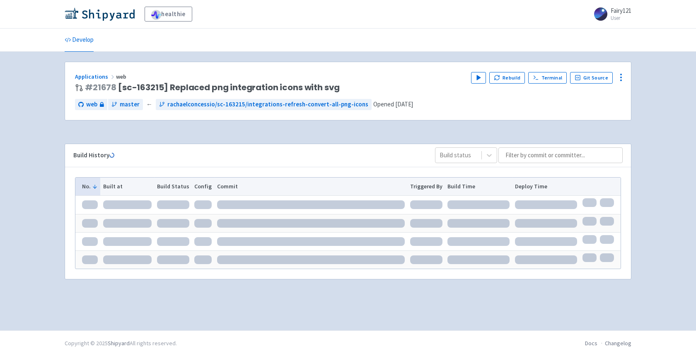 The height and width of the screenshot is (356, 696). Describe the element at coordinates (101, 87) in the screenshot. I see `a: #21678` at that location.